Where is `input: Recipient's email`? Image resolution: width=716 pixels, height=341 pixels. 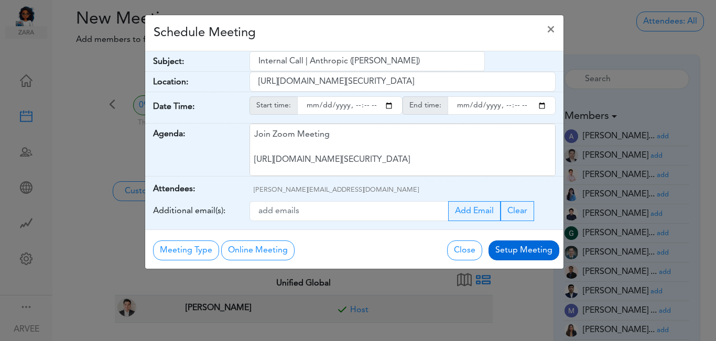
input: Recipient's email is located at coordinates (349, 211).